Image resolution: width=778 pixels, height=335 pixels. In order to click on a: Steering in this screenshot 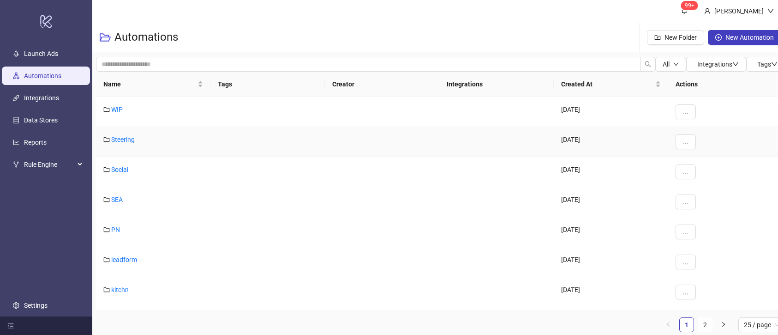, I will do `click(123, 139)`.